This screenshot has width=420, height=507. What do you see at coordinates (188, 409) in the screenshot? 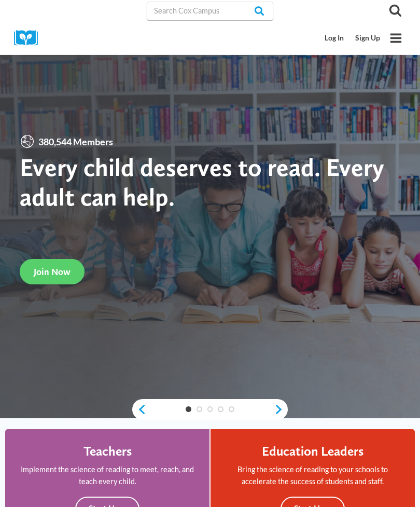
I see `a: 1` at bounding box center [188, 409].